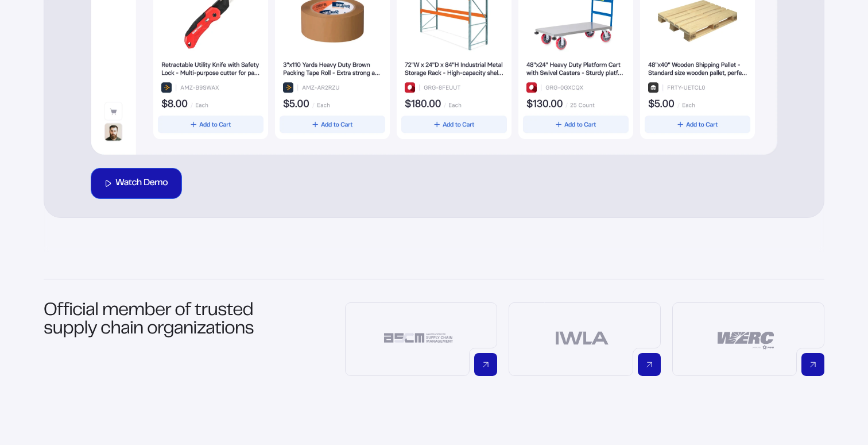 The height and width of the screenshot is (445, 868). I want to click on img: Association for Supply Chain Management, so click(419, 338).